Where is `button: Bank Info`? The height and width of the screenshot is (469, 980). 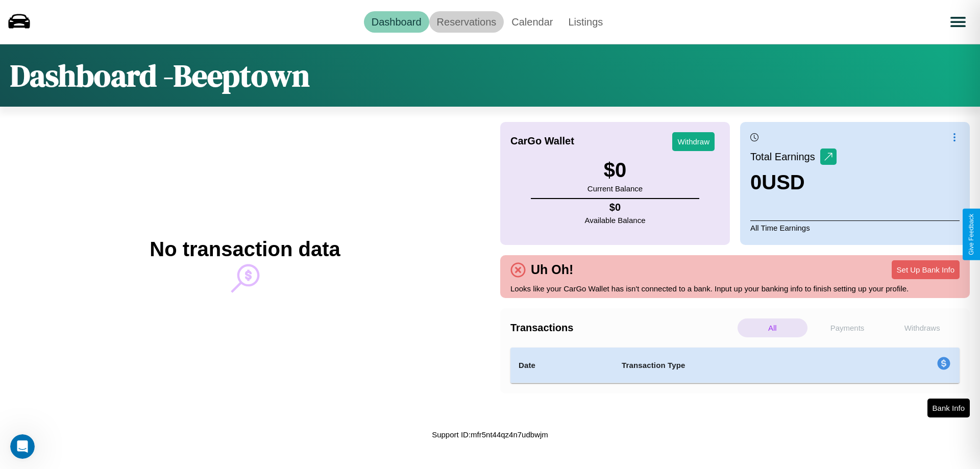 button: Bank Info is located at coordinates (948, 408).